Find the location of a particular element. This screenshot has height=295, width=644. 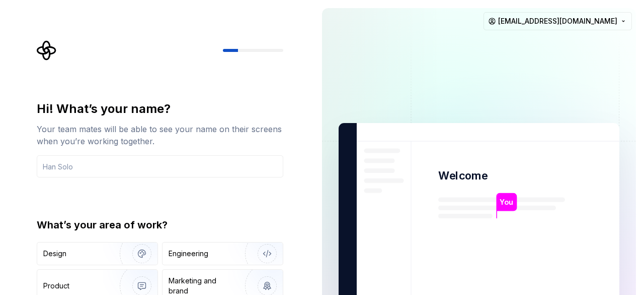

div: Hi! What’s your name? is located at coordinates (160, 109).